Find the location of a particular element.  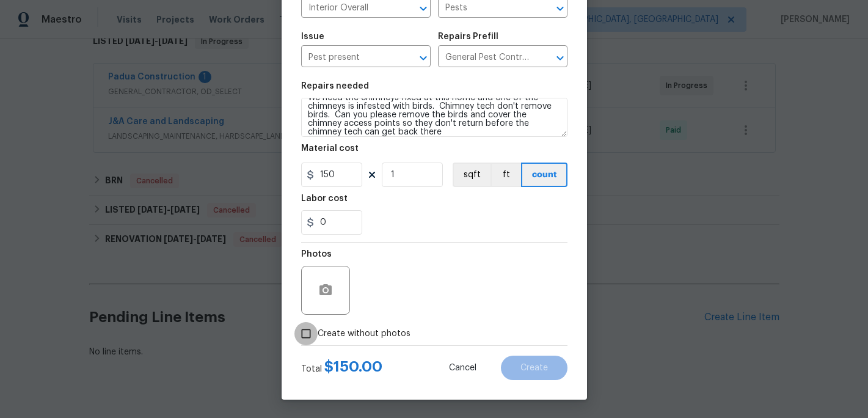

h5: Material cost is located at coordinates (330, 149).